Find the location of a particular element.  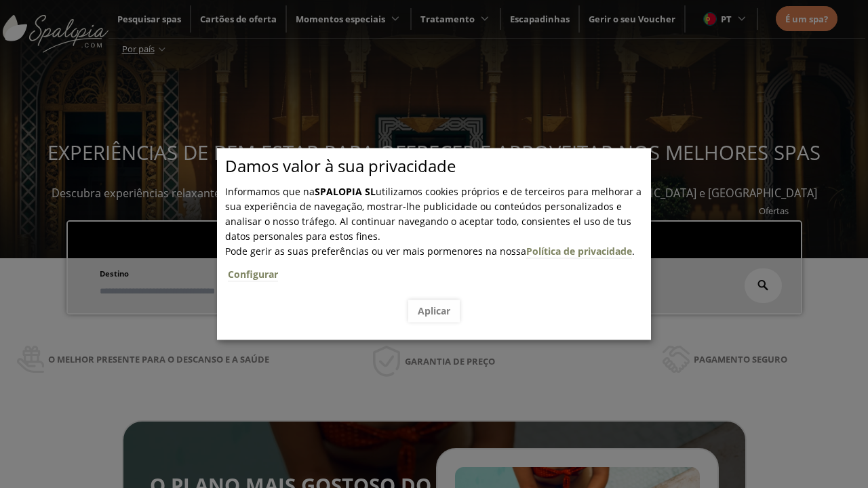

a: Configurar is located at coordinates (253, 275).